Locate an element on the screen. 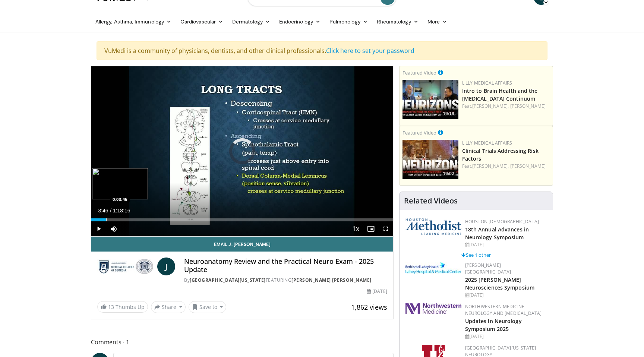 The height and width of the screenshot is (357, 644). a: Clinical Trials Addressing Risk Factors is located at coordinates (500, 155).